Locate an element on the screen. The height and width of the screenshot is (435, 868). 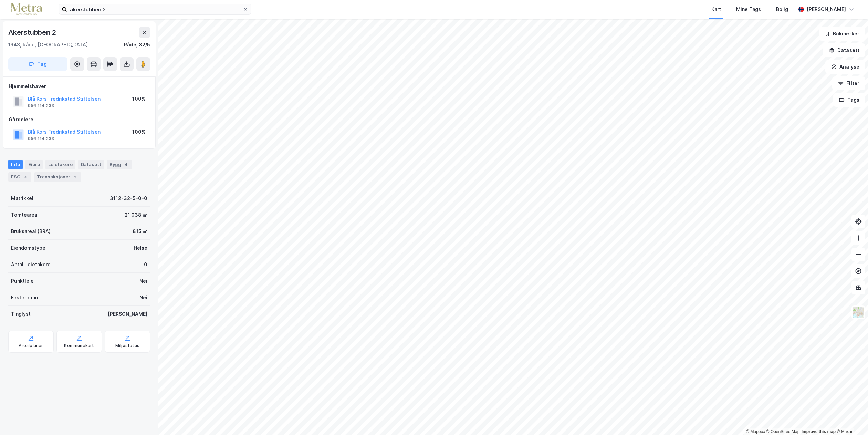
div: Eiere is located at coordinates (34, 165).